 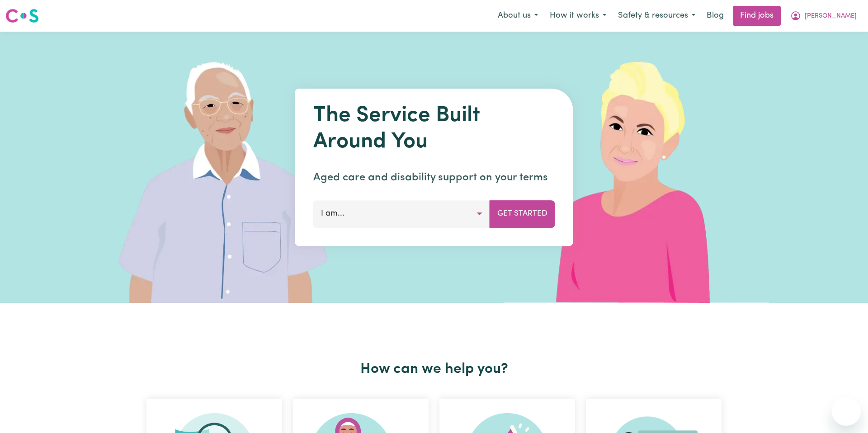 What do you see at coordinates (22, 16) in the screenshot?
I see `a: Careseekers logo` at bounding box center [22, 16].